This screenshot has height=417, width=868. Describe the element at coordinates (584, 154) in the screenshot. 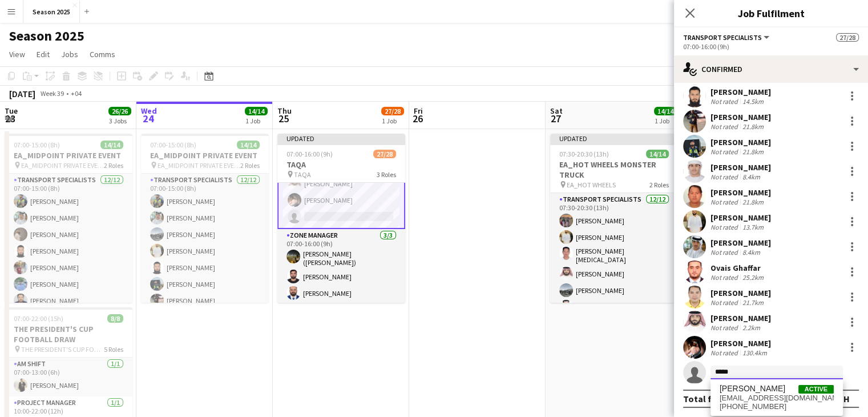

I see `span: 07:30-20:30 (13h)` at that location.